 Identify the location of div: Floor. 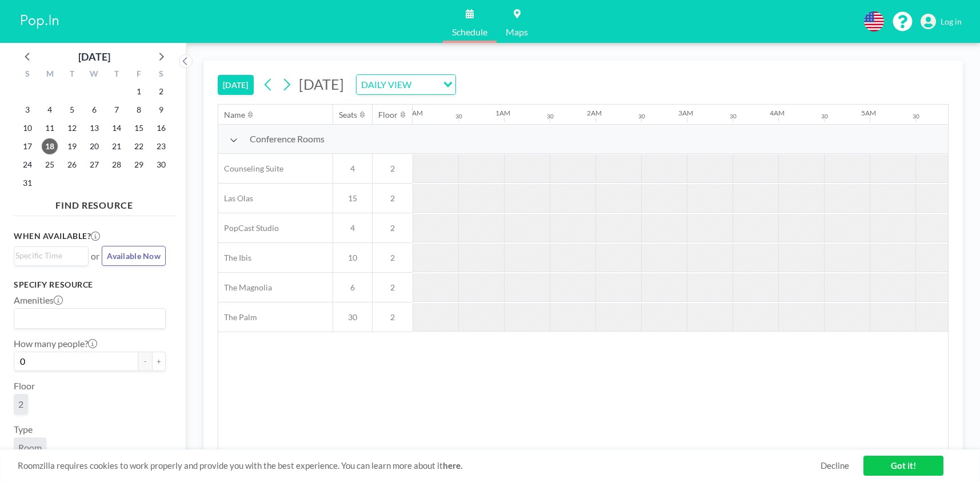
(388, 115).